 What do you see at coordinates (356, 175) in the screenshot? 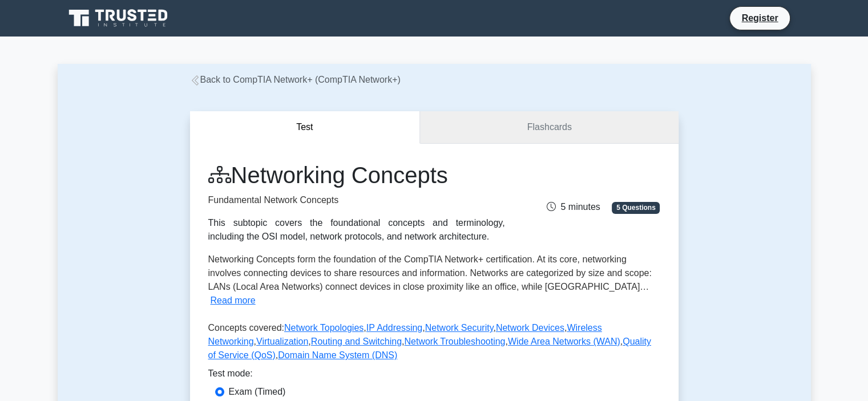
I see `h1: Networking Concepts` at bounding box center [356, 175].